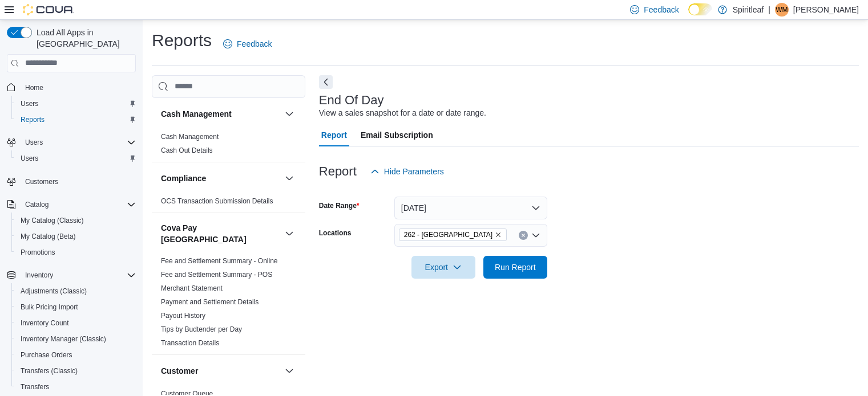 The width and height of the screenshot is (868, 396). I want to click on button: Customer, so click(221, 371).